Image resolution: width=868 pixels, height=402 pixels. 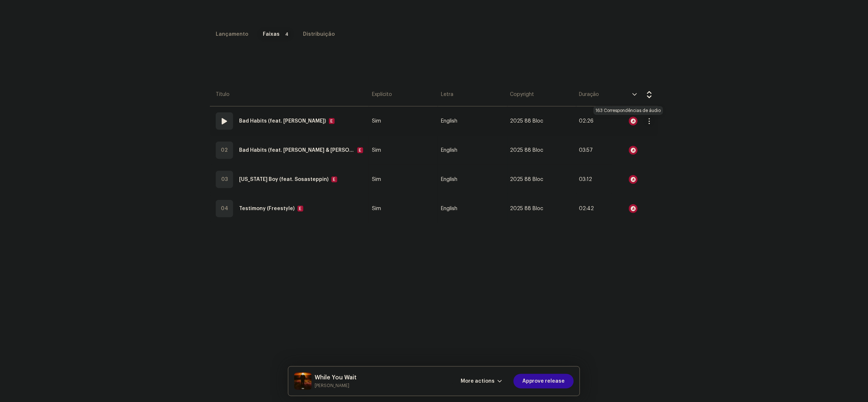 I want to click on span: More actions, so click(x=477, y=382).